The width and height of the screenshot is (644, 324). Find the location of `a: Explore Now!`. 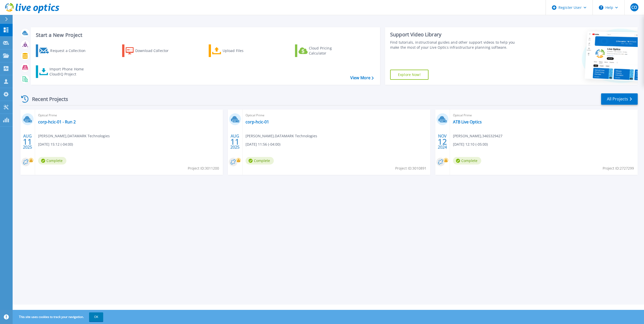

a: Explore Now! is located at coordinates (409, 74).